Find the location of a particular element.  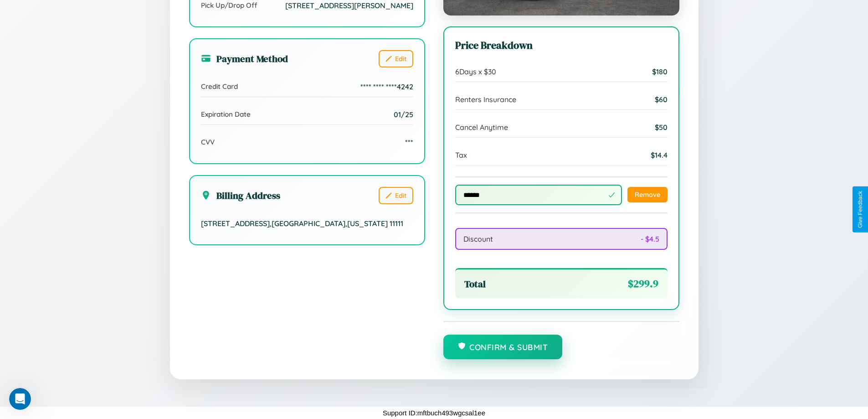

span: Expiration Date is located at coordinates (226, 114).